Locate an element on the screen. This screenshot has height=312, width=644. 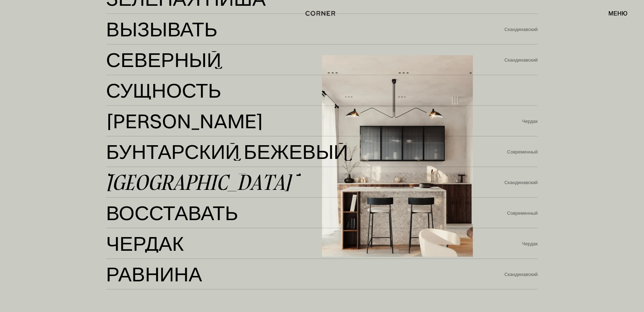
a: ЧердакЧердак is located at coordinates (314, 243).